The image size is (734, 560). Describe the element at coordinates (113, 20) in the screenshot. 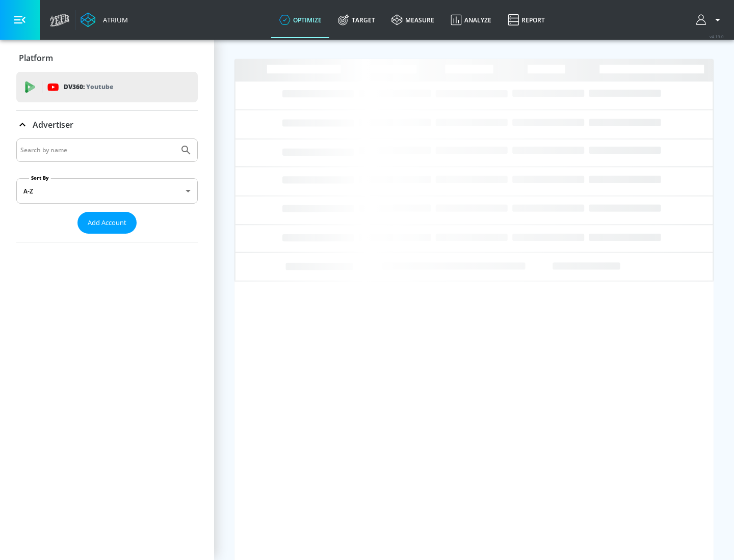

I see `div: Atrium` at that location.